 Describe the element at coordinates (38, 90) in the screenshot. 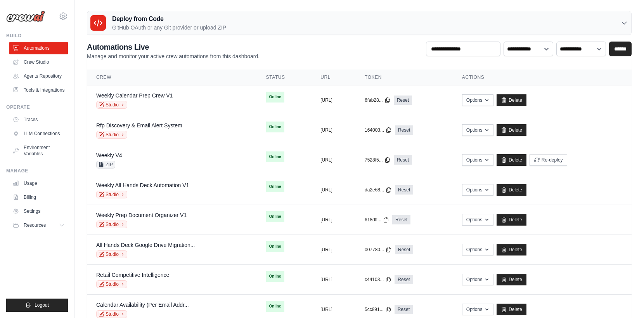

I see `a: Tools & Integrations` at that location.